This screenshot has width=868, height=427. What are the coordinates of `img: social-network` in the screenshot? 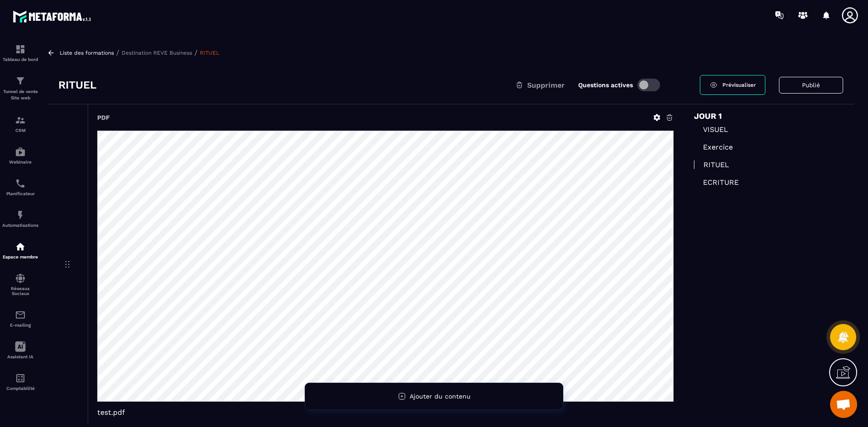 It's located at (20, 279).